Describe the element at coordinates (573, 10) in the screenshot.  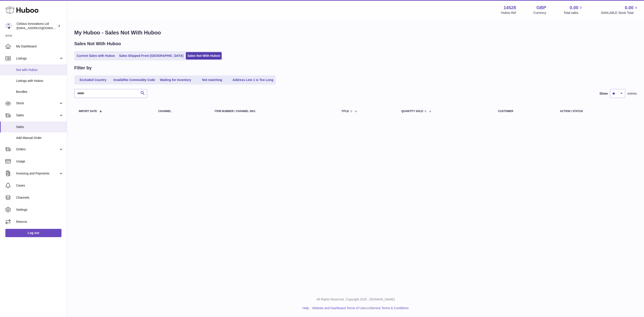
I see `a: 0.00 Total sales` at that location.